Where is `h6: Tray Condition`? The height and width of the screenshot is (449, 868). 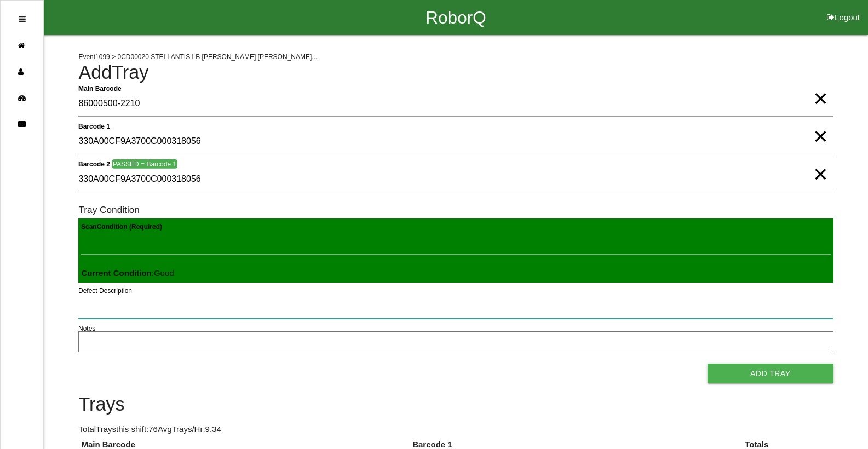
h6: Tray Condition is located at coordinates (456, 209).